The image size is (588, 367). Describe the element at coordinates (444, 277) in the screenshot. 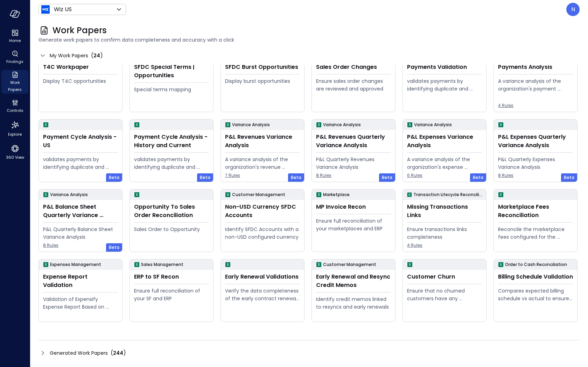

I see `div: Customer Churn` at that location.